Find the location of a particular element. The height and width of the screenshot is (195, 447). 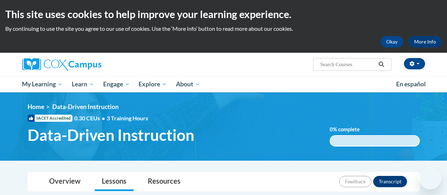

span: 0 is located at coordinates (331, 129).